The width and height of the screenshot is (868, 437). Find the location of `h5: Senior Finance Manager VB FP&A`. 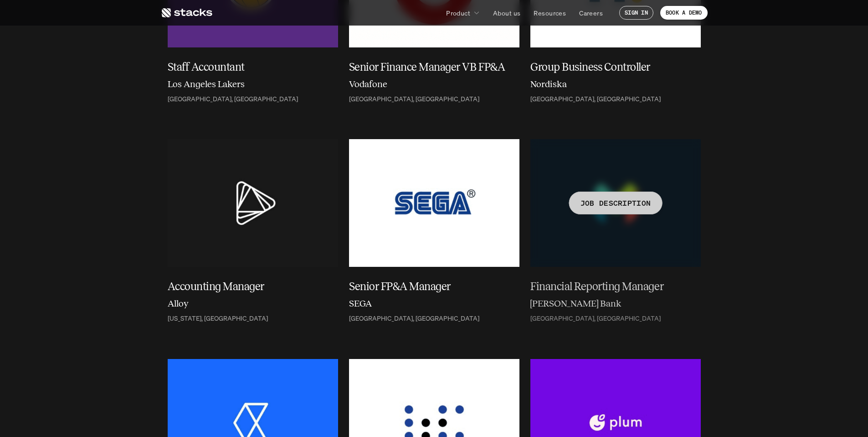

h5: Senior Finance Manager VB FP&A is located at coordinates (429, 67).